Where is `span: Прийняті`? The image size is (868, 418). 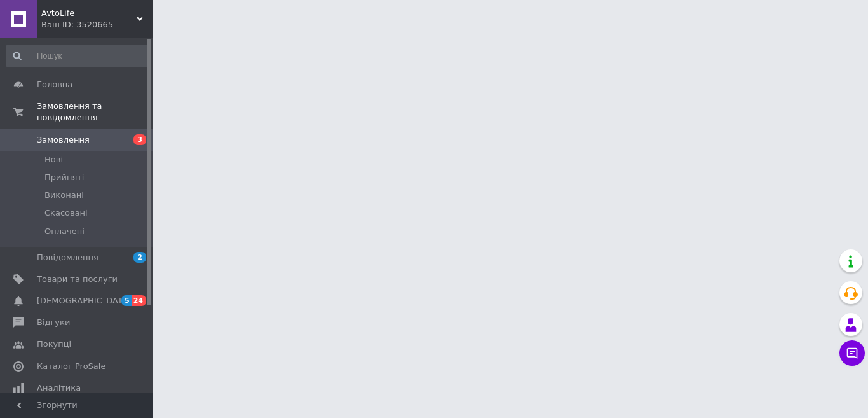
span: Прийняті is located at coordinates (64, 177).